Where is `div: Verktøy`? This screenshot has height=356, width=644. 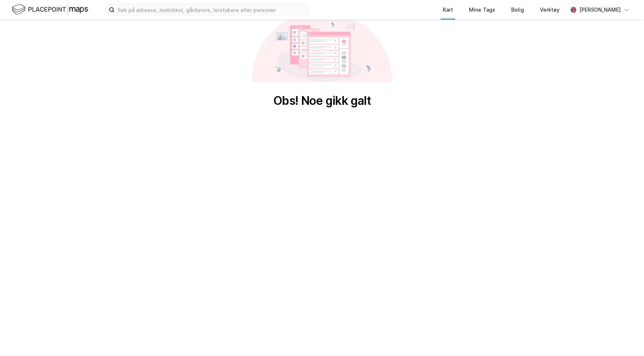 div: Verktøy is located at coordinates (550, 10).